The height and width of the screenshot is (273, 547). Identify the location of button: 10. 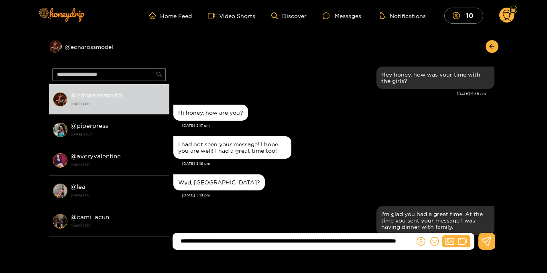
(464, 15).